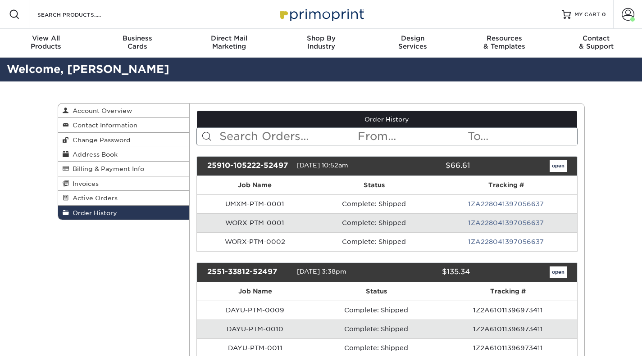  Describe the element at coordinates (106, 169) in the screenshot. I see `span: Billing & Payment Info` at that location.